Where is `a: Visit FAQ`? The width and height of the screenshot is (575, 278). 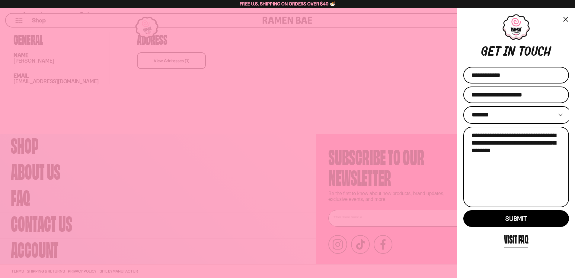
a: Visit FAQ is located at coordinates (516, 238).